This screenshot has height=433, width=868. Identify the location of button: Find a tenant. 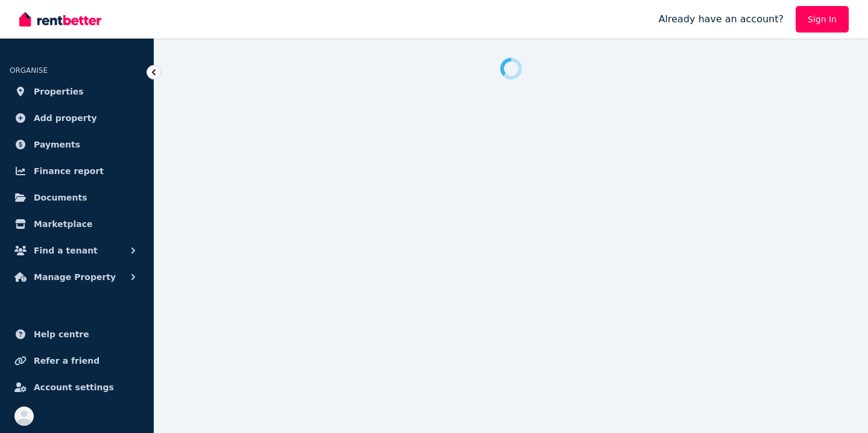
(77, 251).